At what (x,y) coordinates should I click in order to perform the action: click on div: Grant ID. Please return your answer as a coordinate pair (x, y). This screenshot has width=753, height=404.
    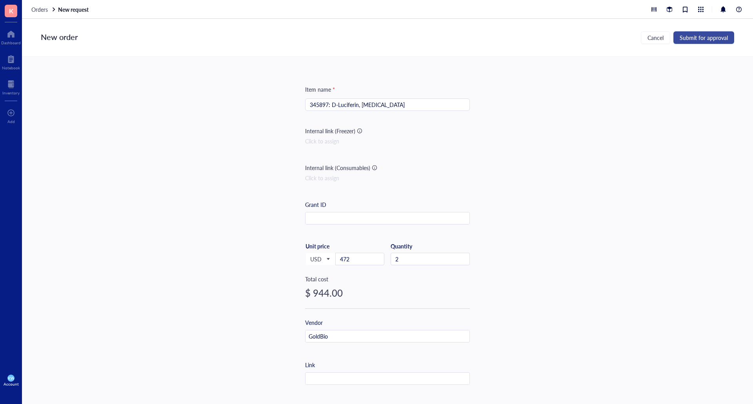
    Looking at the image, I should click on (316, 205).